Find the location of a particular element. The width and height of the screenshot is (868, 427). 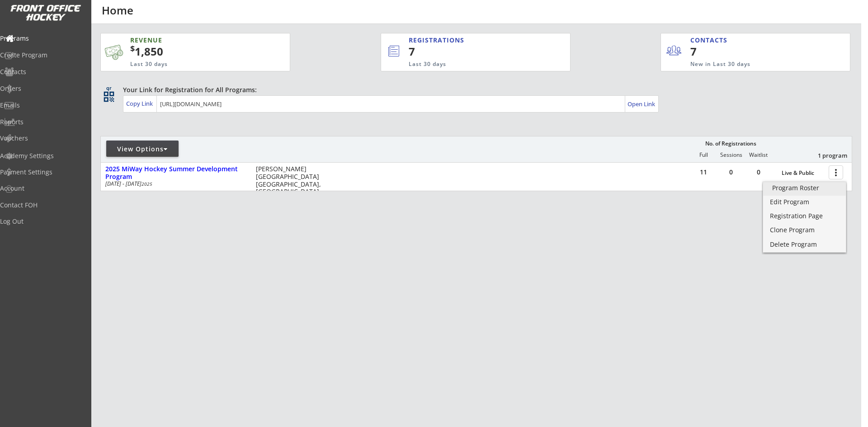

div: New in Last 30 days is located at coordinates (749, 64).